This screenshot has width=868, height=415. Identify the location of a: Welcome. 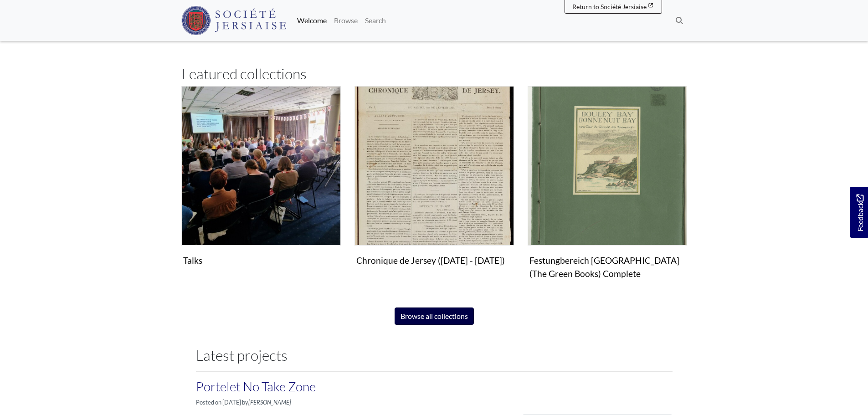
(312, 20).